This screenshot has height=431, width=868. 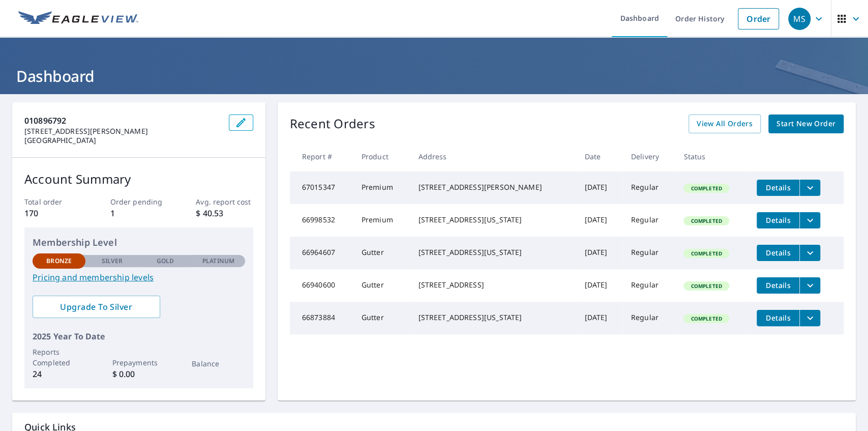 I want to click on p: Platinum, so click(x=218, y=261).